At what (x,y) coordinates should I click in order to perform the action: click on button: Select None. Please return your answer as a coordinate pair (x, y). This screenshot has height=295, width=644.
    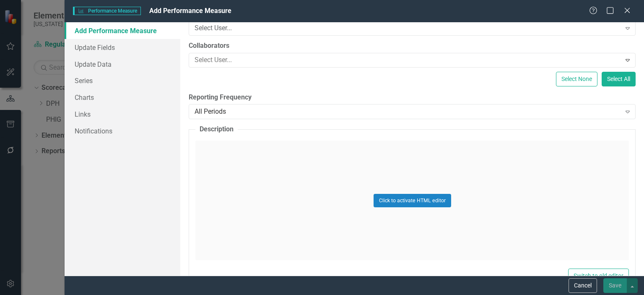
    Looking at the image, I should click on (577, 79).